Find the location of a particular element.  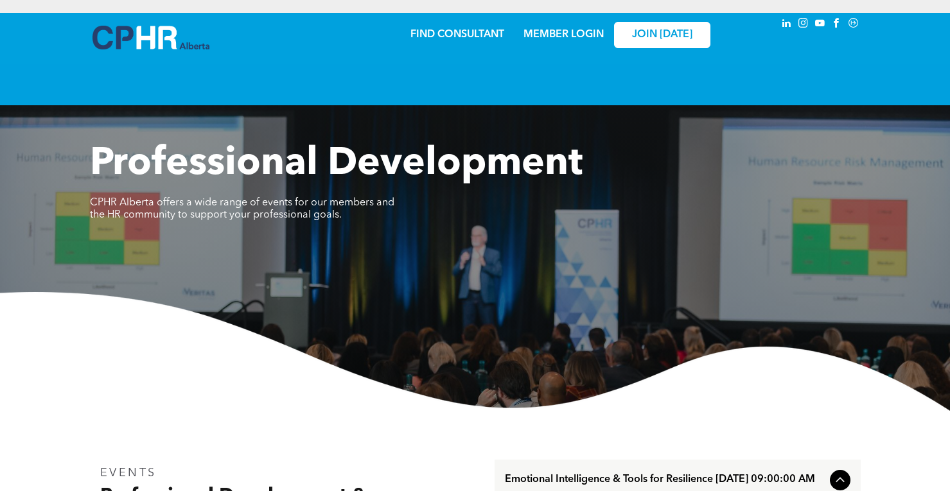

a: Social network is located at coordinates (853, 24).